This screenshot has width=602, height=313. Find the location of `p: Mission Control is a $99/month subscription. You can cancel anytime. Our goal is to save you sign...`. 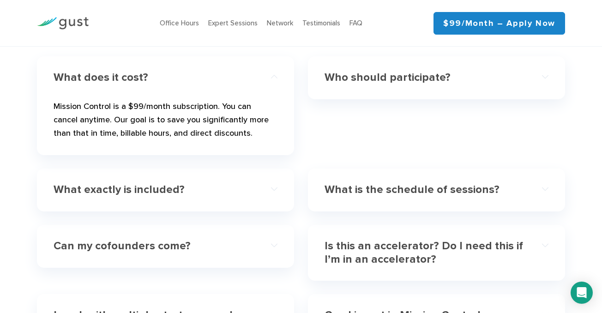

p: Mission Control is a $99/month subscription. You can cancel anytime. Our goal is to save you sign... is located at coordinates (165, 122).